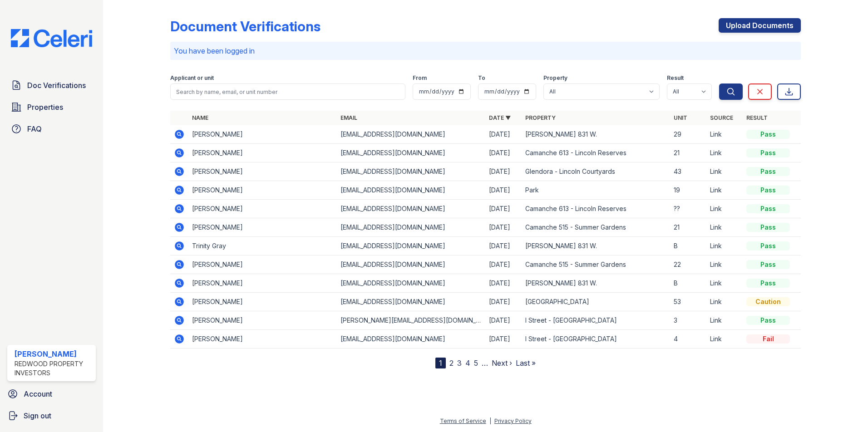 This screenshot has width=868, height=432. What do you see at coordinates (482, 78) in the screenshot?
I see `label: To` at bounding box center [482, 78].